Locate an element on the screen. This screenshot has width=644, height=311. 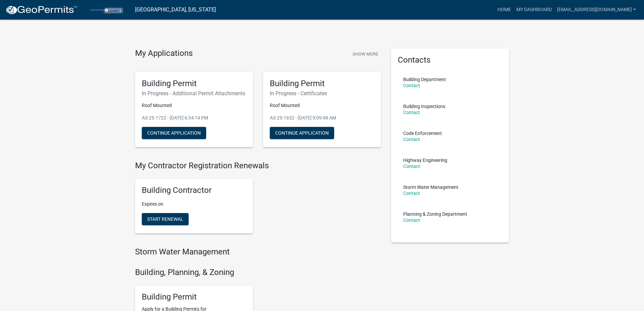
p: Expires on is located at coordinates (194, 204).